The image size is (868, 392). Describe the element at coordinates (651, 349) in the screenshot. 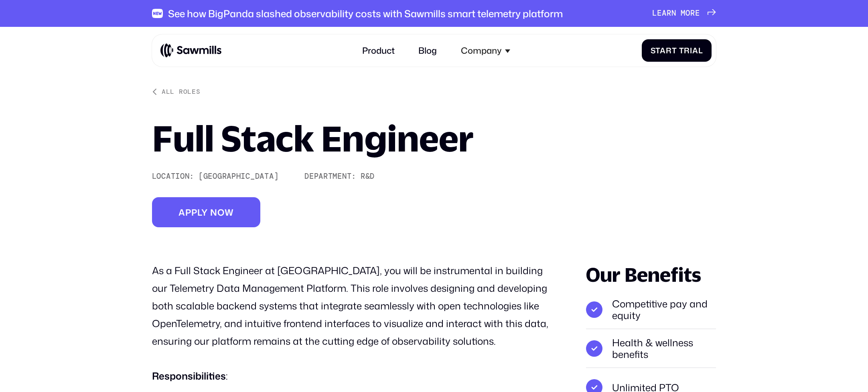

I see `li: Health & wellness benefits` at that location.